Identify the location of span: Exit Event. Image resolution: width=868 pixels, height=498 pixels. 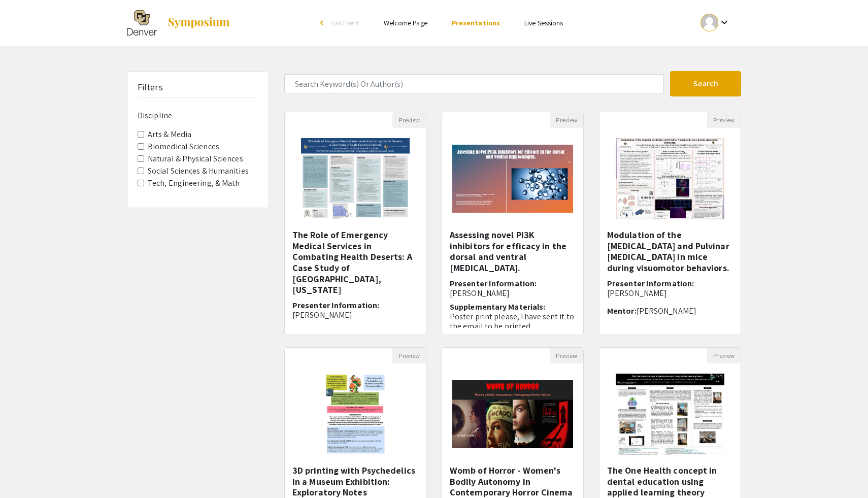
(345, 23).